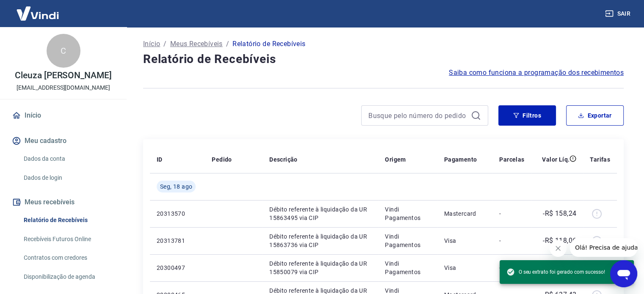 Image resolution: width=644 pixels, height=294 pixels. What do you see at coordinates (527, 116) in the screenshot?
I see `button: Filtros` at bounding box center [527, 116].